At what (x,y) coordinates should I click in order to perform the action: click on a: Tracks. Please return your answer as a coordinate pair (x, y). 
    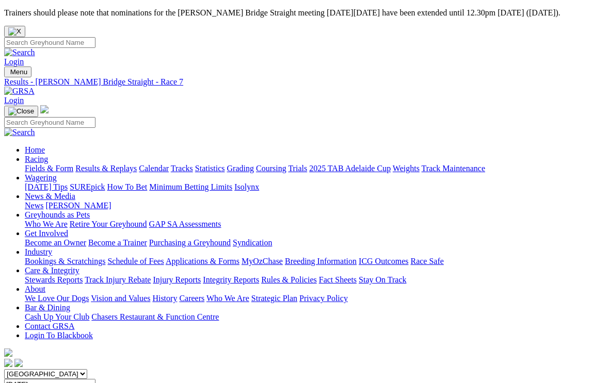
    Looking at the image, I should click on (182, 168).